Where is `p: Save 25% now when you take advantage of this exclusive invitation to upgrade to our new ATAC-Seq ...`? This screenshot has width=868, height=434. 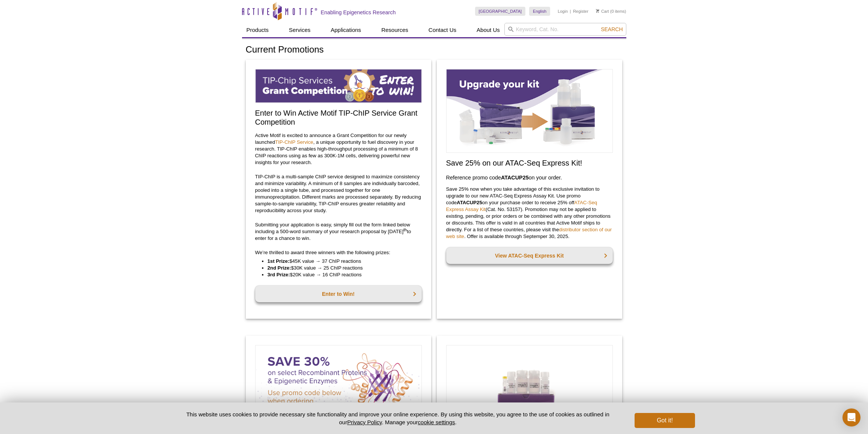 p: Save 25% now when you take advantage of this exclusive invitation to upgrade to our new ATAC-Seq ... is located at coordinates (530, 213).